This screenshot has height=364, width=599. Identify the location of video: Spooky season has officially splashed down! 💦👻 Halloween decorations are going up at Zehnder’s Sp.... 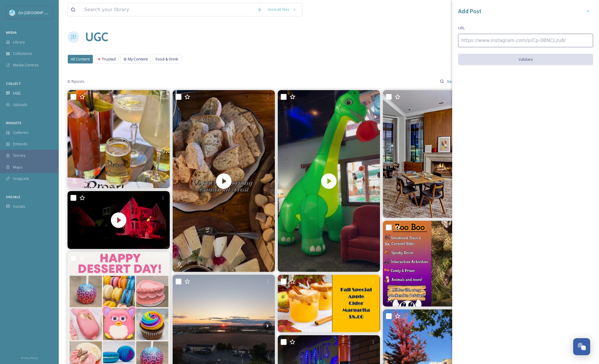
(329, 181).